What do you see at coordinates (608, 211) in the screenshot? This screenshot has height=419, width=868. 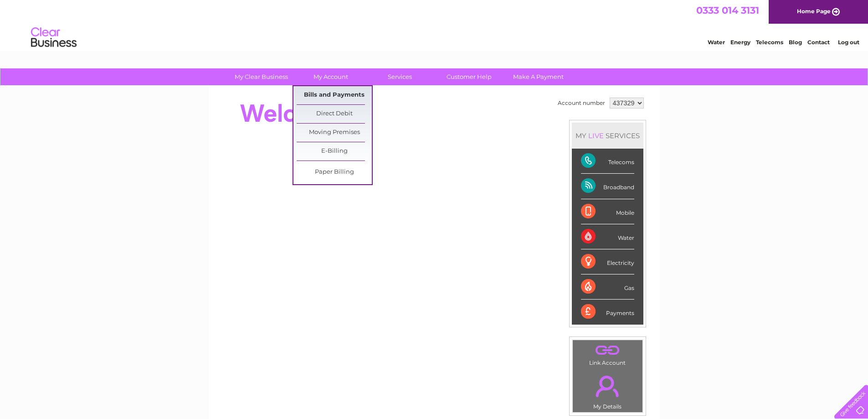 I see `div: Mobile` at bounding box center [608, 211].